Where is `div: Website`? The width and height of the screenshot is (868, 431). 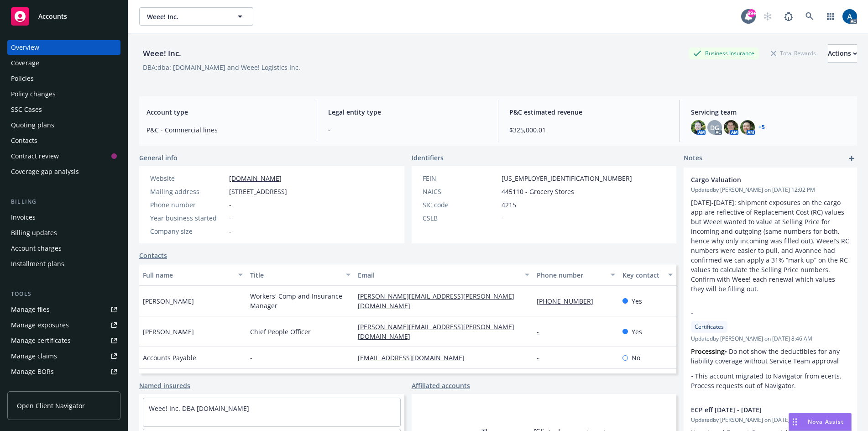 div: Website is located at coordinates (188, 178).